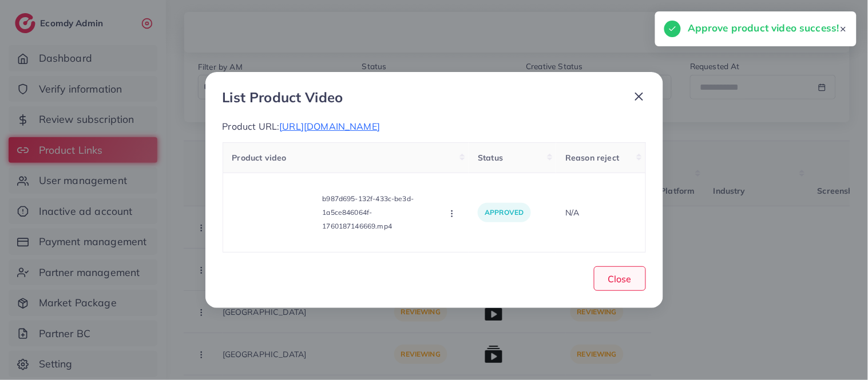  I want to click on h5: Approve product video success!, so click(763, 28).